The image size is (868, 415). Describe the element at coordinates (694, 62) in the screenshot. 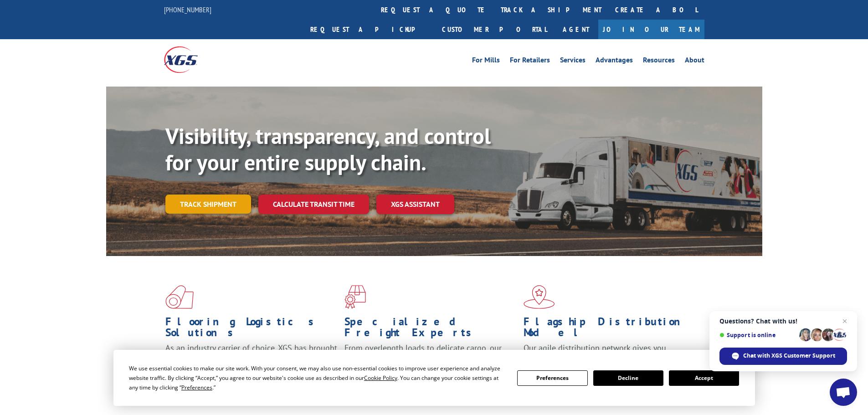

I see `a: About` at that location.